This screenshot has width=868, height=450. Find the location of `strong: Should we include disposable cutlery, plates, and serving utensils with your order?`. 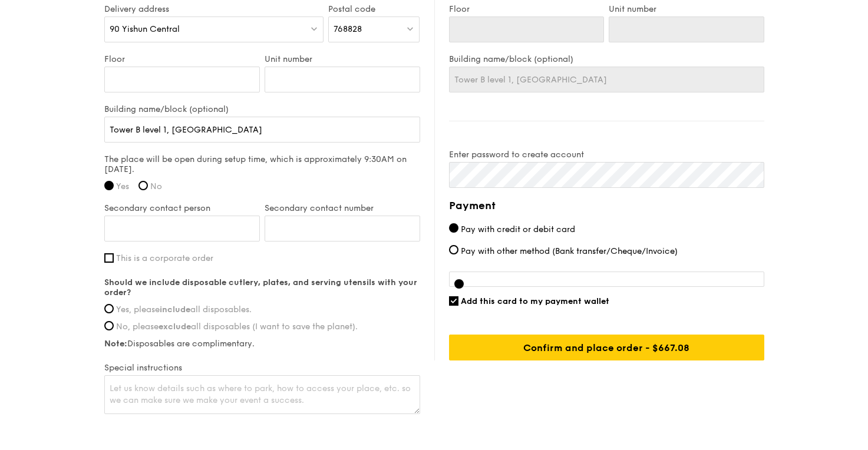

strong: Should we include disposable cutlery, plates, and serving utensils with your order? is located at coordinates (260, 287).